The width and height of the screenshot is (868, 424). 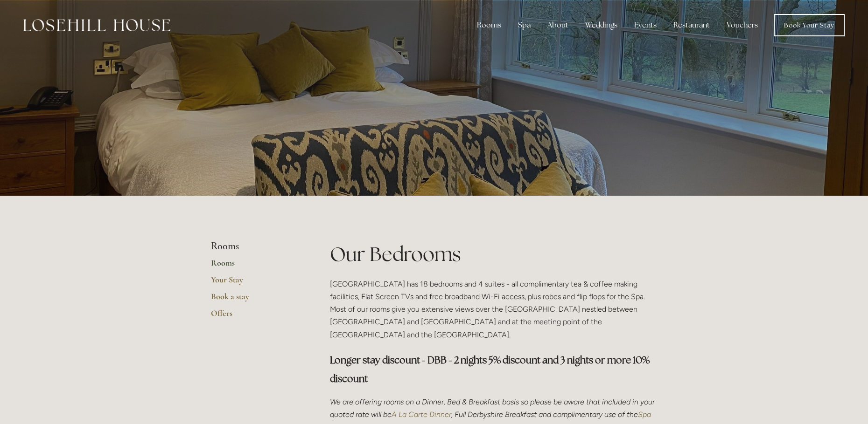 I want to click on img: Losehill House, so click(x=96, y=25).